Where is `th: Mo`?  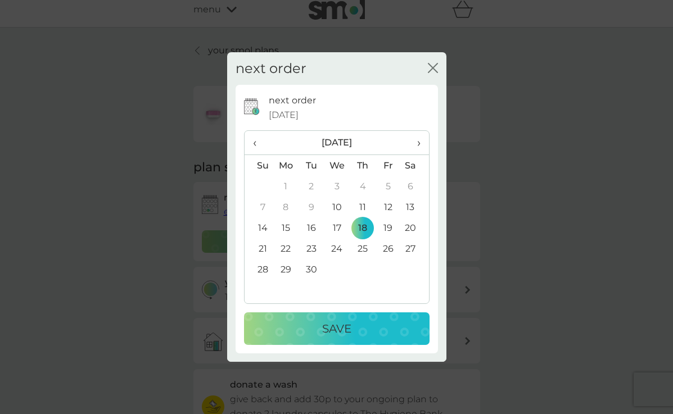
th: Mo is located at coordinates (286, 166).